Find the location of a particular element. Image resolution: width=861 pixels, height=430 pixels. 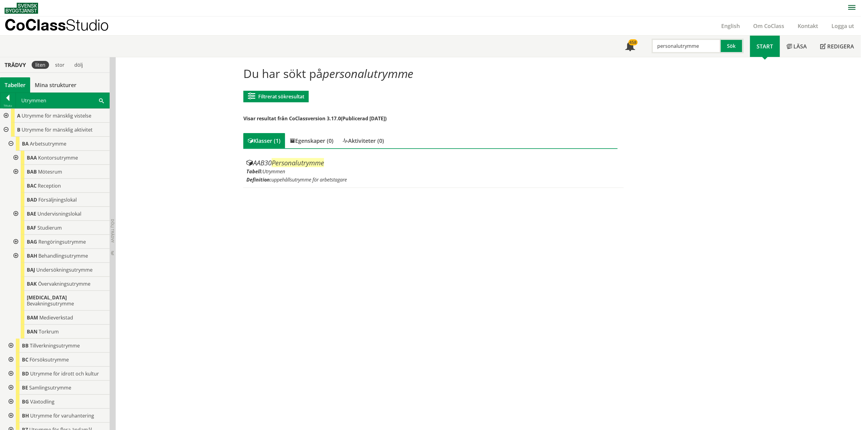

span: BAN is located at coordinates (32, 332).